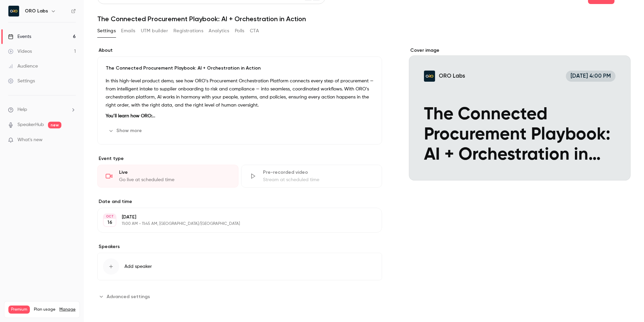 Image resolution: width=644 pixels, height=322 pixels. What do you see at coordinates (318, 172) in the screenshot?
I see `div: Pre-recorded video` at bounding box center [318, 172].